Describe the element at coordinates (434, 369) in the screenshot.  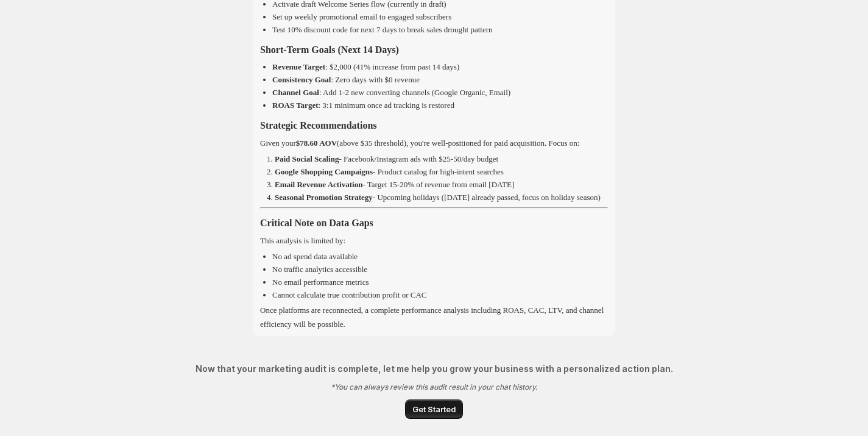
I see `p: Now that your marketing audit is complete, let me help you grow your business with a personalized...` at that location.